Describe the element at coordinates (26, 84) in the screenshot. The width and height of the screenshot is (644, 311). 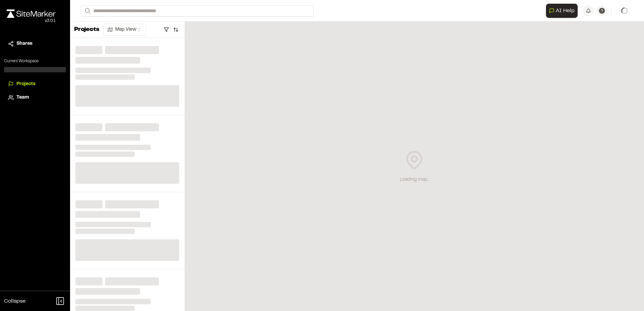
I see `span: Projects` at that location.